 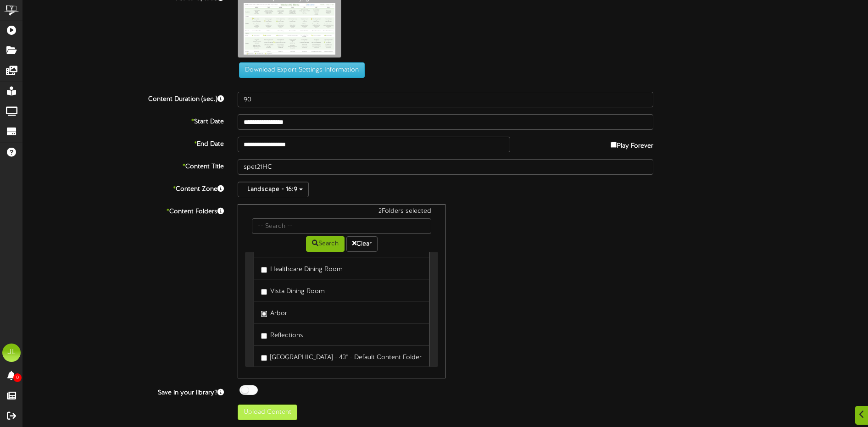 What do you see at coordinates (613, 144) in the screenshot?
I see `input: Play Forever` at bounding box center [613, 144].